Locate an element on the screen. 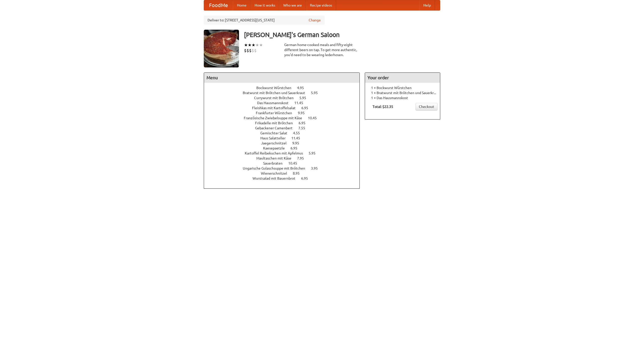 Image resolution: width=644 pixels, height=356 pixels. span: Sauerbraten is located at coordinates (275, 163).